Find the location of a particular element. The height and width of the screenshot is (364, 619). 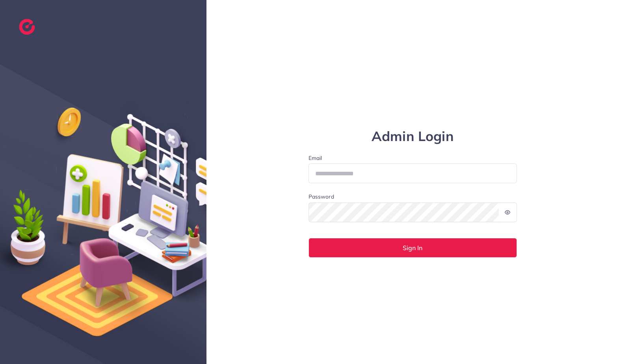

button: Sign In is located at coordinates (413, 248).